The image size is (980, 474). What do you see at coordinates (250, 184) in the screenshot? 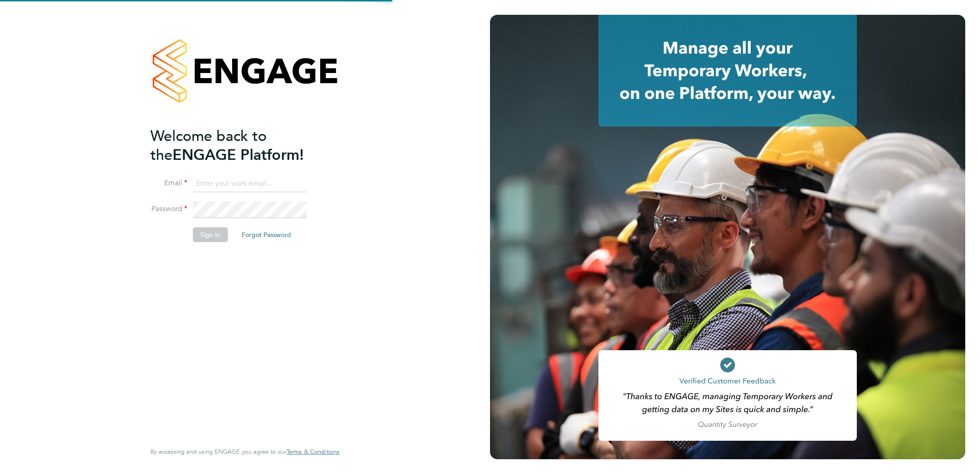
I see `input: Enter your work email...` at bounding box center [250, 184].